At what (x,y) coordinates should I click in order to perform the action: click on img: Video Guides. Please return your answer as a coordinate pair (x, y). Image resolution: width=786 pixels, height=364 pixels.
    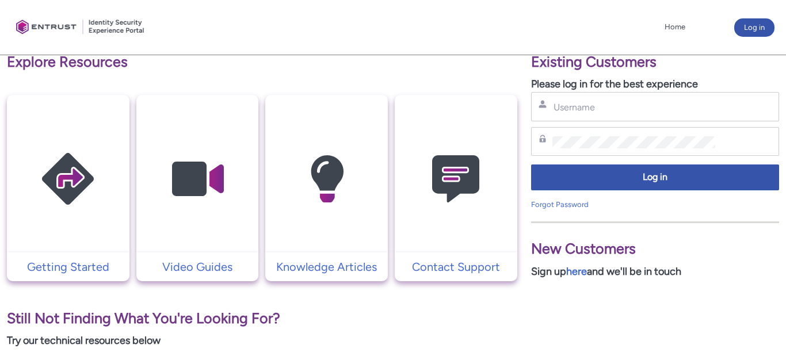
    Looking at the image, I should click on (197, 179).